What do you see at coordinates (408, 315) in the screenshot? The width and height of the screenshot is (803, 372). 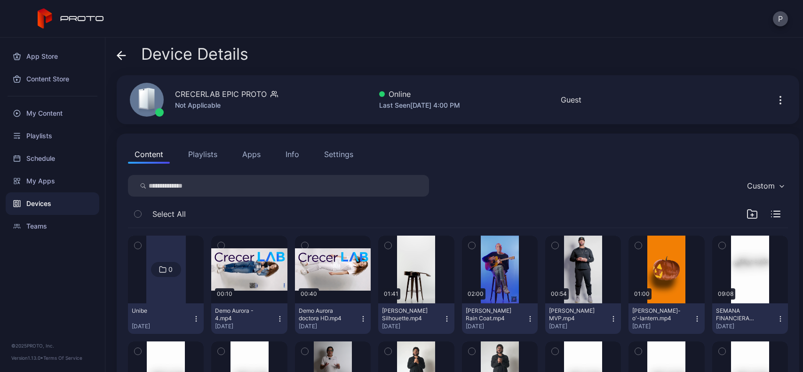 I see `div: Billy Morrison's Silhouette.mp4` at bounding box center [408, 315].